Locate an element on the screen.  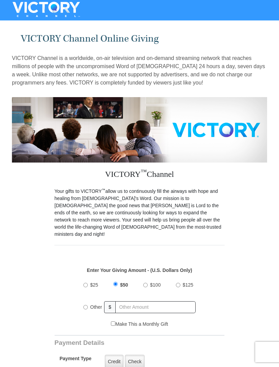
span: $100 is located at coordinates (155, 285).